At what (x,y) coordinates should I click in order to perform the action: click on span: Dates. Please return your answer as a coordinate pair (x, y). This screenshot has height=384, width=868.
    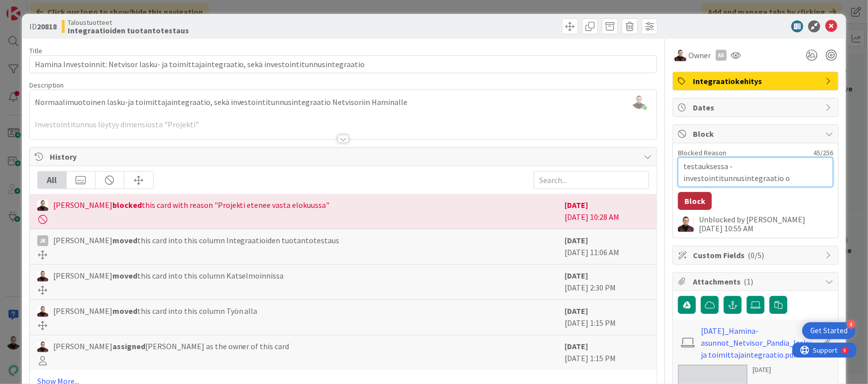
    Looking at the image, I should click on (756, 107).